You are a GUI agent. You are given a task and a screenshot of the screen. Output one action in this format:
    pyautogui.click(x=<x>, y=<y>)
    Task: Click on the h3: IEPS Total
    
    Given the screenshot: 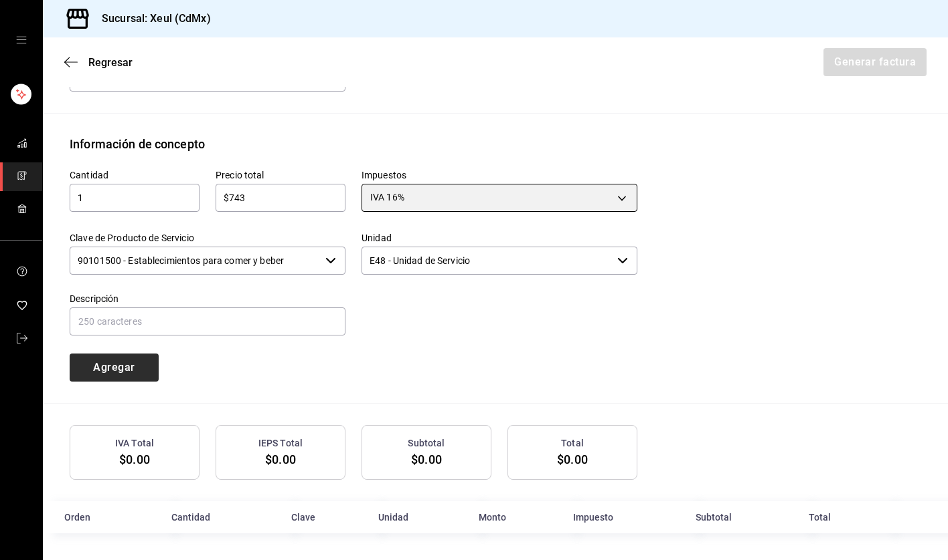 What is the action you would take?
    pyautogui.click(x=280, y=443)
    